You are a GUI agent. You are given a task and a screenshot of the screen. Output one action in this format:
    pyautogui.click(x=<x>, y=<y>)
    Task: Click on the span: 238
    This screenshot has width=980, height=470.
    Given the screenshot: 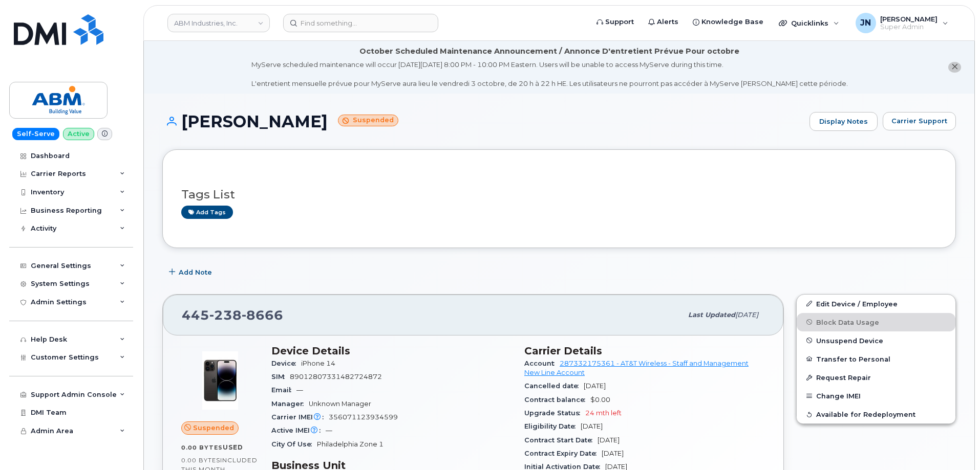 What is the action you would take?
    pyautogui.click(x=225, y=316)
    